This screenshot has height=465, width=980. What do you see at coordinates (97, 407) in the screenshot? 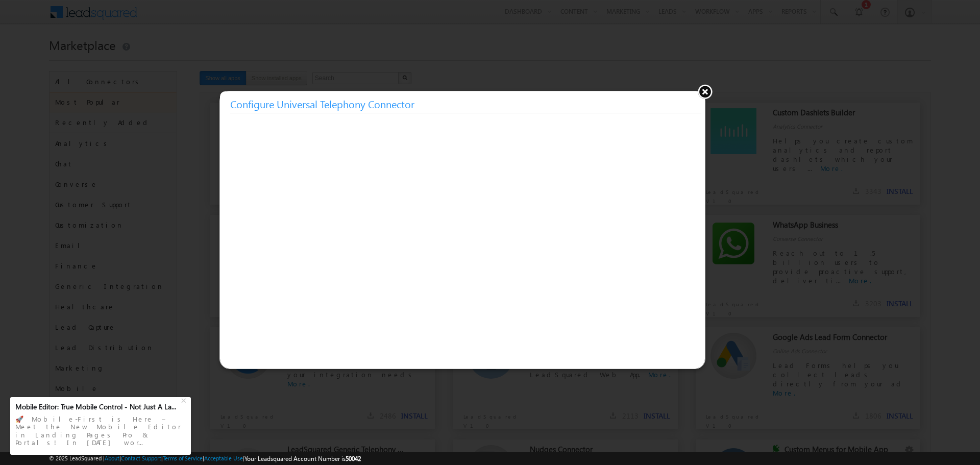
I see `div: Mobile Editor: True Mobile Control - Not Just A La...` at bounding box center [97, 407].